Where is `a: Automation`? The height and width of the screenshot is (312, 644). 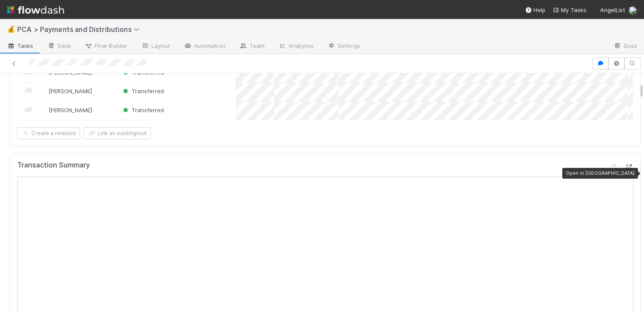 a: Automation is located at coordinates (205, 46).